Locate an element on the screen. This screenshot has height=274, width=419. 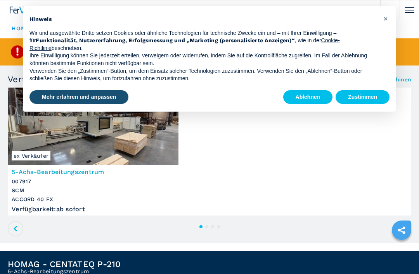
button: Ablehnen is located at coordinates (308, 97).